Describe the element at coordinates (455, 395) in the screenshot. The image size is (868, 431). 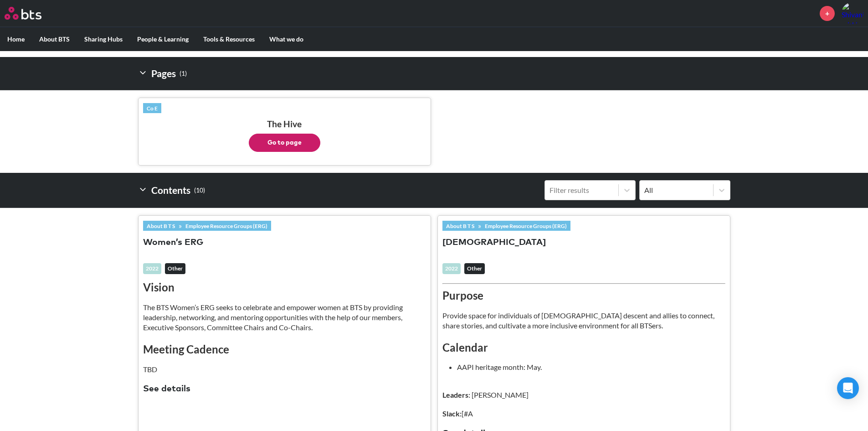
I see `strong: Leaders` at that location.